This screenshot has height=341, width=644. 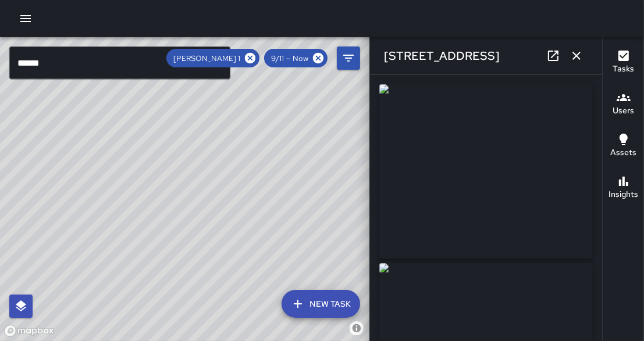 I want to click on h6: Users, so click(x=623, y=111).